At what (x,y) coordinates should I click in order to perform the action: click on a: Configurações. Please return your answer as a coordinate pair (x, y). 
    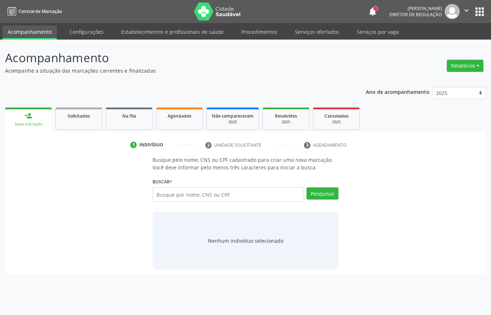
    Looking at the image, I should click on (86, 32).